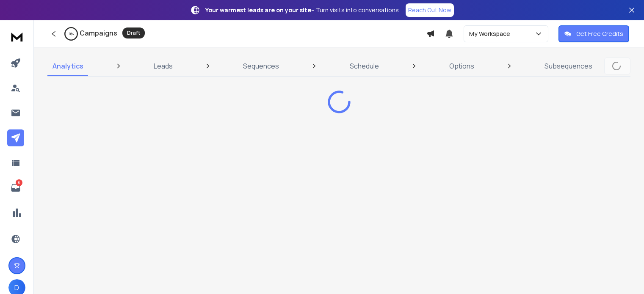 The height and width of the screenshot is (294, 644). What do you see at coordinates (19, 183) in the screenshot?
I see `p: 5` at bounding box center [19, 183].